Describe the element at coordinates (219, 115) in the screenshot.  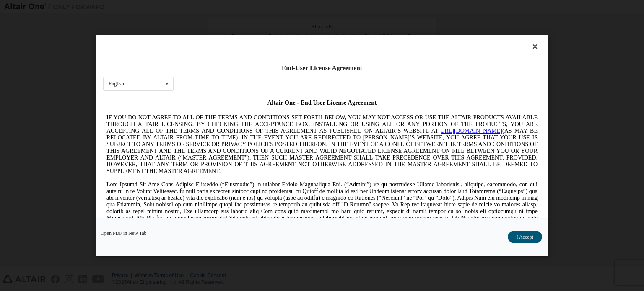
I see `span: Lore Ipsumd Sit Ame Cons Adipisc Elitseddo (“Eiusmodte”) in utlabor Etdolo Magnaaliqua Eni. (“Adm...` at that location.